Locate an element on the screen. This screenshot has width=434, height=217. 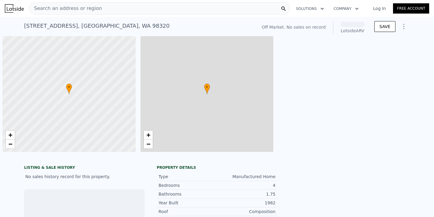
div: Bedrooms is located at coordinates (188, 185).